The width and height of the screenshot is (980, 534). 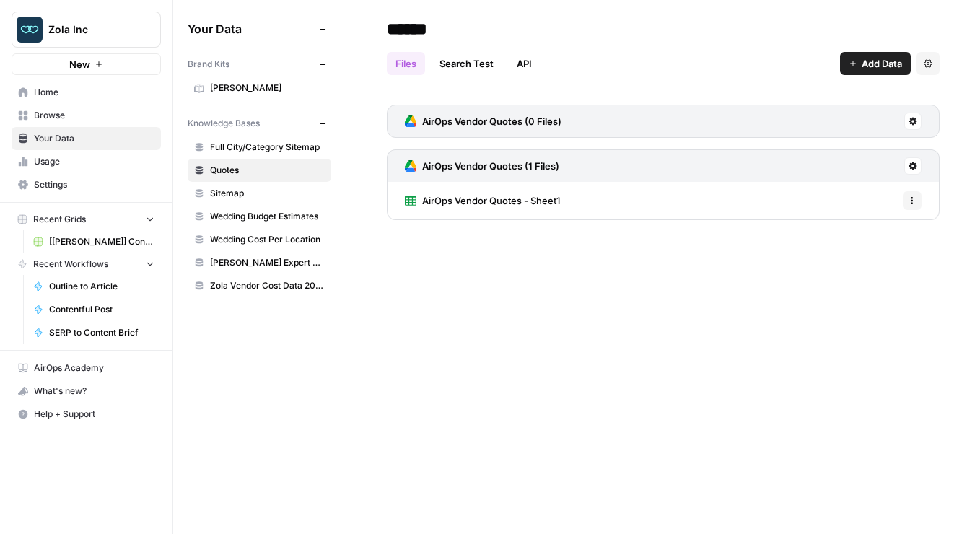 What do you see at coordinates (59, 219) in the screenshot?
I see `span: Recent Grids` at bounding box center [59, 219].